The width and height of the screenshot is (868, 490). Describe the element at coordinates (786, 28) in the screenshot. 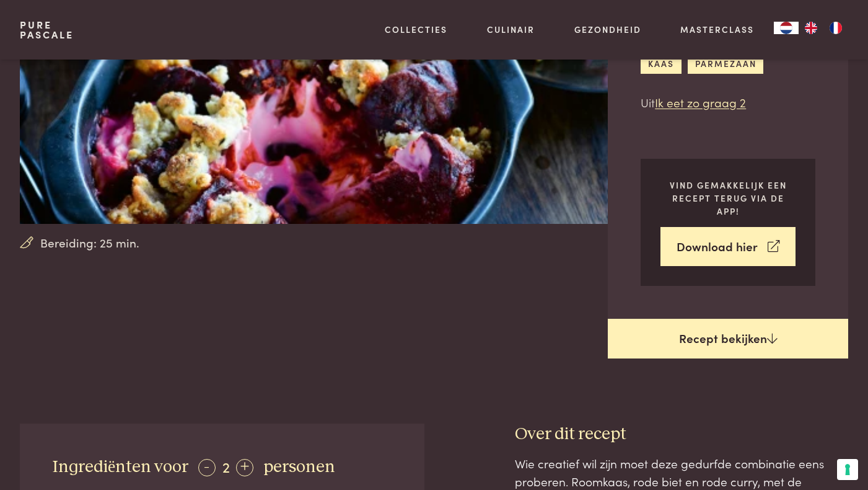

I see `div: Language` at that location.